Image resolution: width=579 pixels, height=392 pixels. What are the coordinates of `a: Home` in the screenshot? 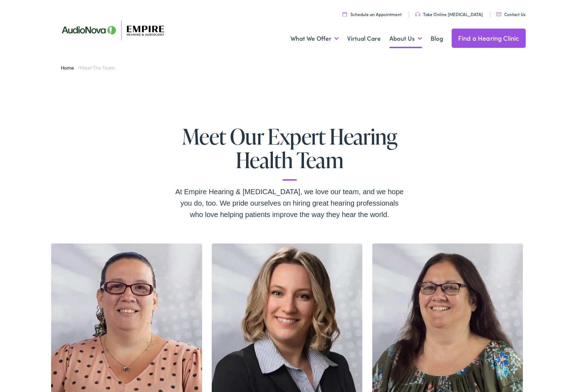 It's located at (69, 67).